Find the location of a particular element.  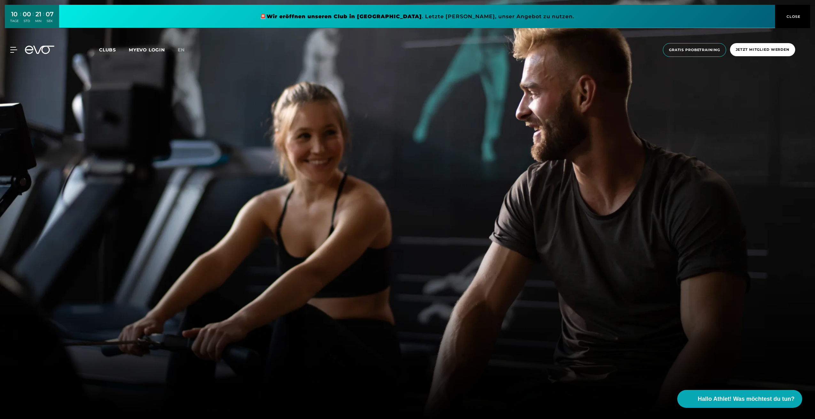

button: CLOSE is located at coordinates (793, 16).